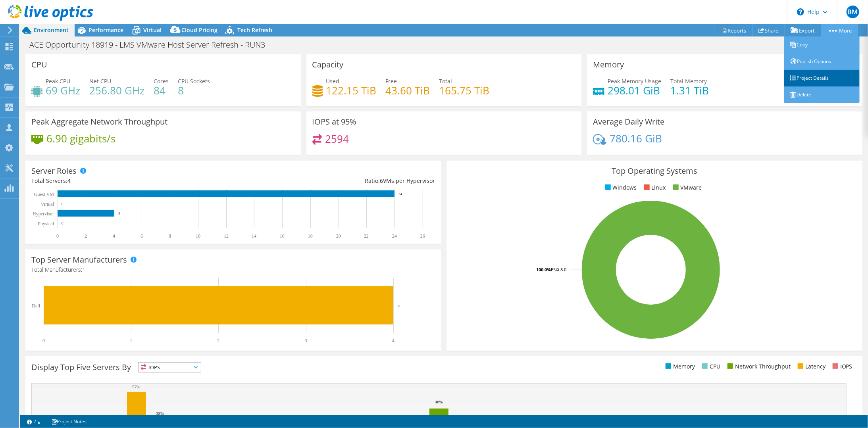  Describe the element at coordinates (822, 45) in the screenshot. I see `a: Copy` at that location.